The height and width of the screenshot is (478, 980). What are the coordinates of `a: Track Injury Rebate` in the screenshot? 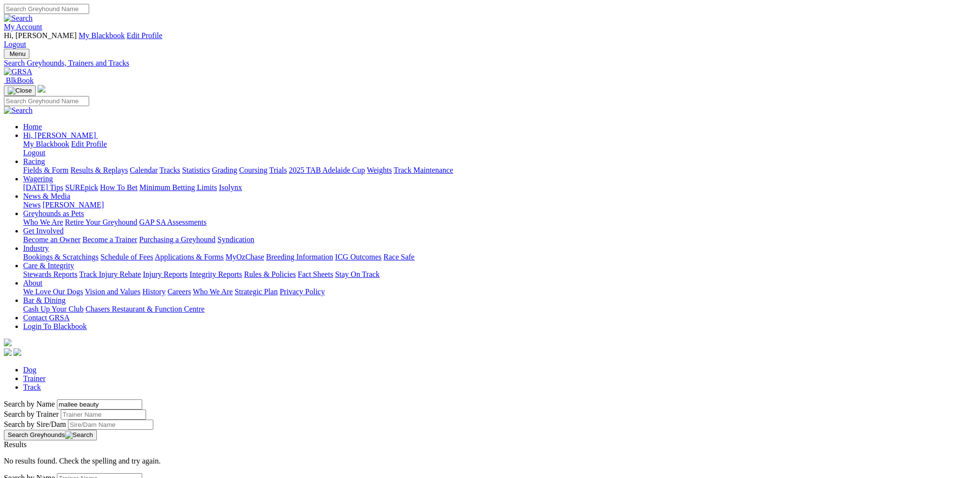 It's located at (110, 274).